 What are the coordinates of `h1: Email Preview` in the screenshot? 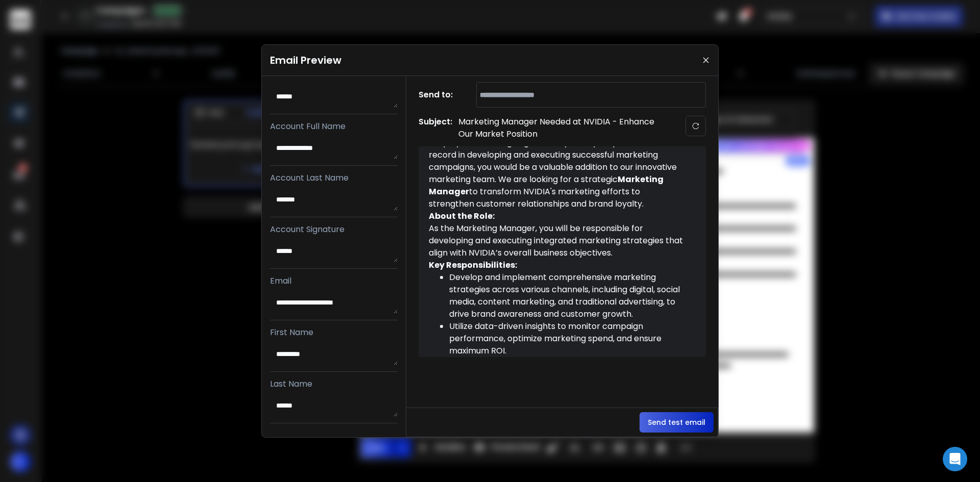 It's located at (305, 60).